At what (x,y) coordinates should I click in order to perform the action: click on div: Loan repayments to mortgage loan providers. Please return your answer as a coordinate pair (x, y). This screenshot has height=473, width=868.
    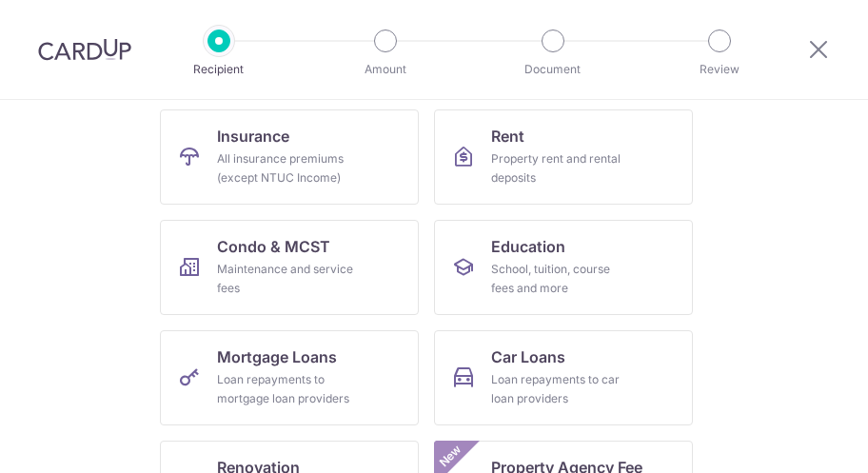
    Looking at the image, I should click on (285, 389).